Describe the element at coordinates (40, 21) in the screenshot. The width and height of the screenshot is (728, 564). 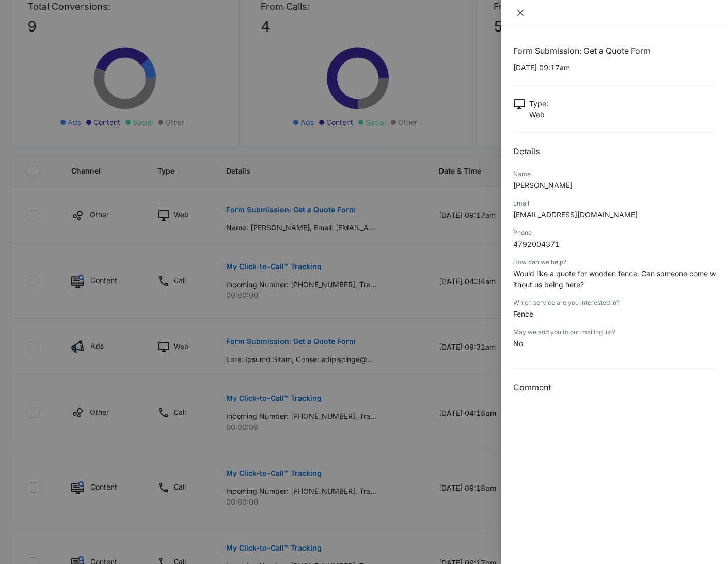
I see `div: v 4.0.24` at that location.